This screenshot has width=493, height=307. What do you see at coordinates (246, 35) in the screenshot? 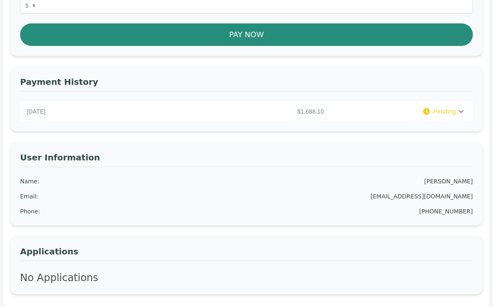
I see `button: Pay Now` at bounding box center [246, 35].